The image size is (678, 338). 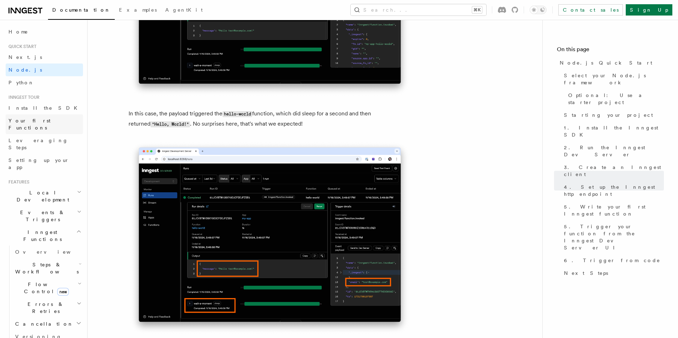 I want to click on span: Examples, so click(x=138, y=10).